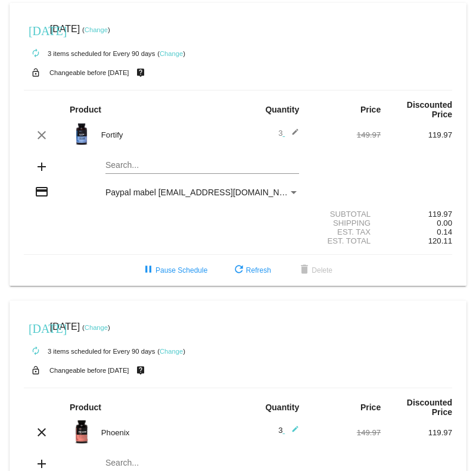 The height and width of the screenshot is (471, 476). I want to click on mat-icon: pause, so click(148, 271).